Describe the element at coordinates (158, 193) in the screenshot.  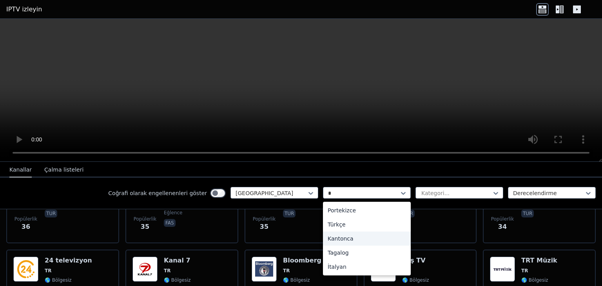
I see `font: Coğrafi olarak engellenenleri göster` at that location.